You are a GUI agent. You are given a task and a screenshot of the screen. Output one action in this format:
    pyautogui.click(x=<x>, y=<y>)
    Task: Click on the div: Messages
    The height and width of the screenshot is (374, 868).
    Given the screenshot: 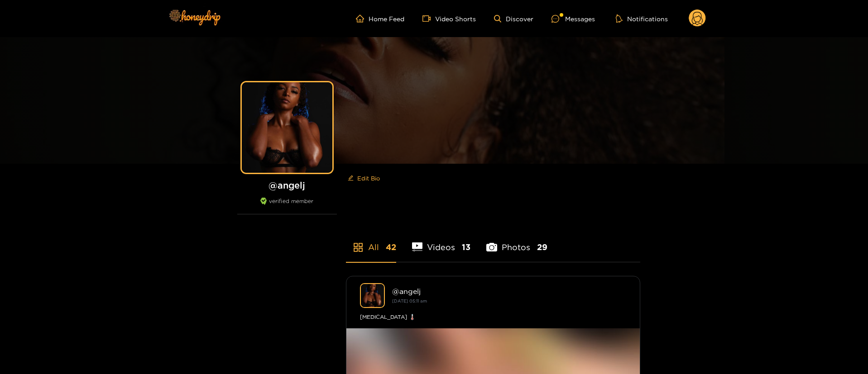 What is the action you would take?
    pyautogui.click(x=573, y=18)
    